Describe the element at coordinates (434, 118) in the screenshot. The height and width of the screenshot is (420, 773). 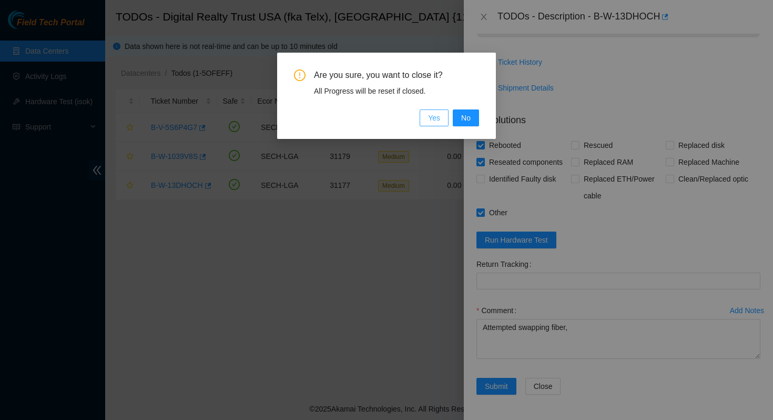
I see `button: Yes` at that location.